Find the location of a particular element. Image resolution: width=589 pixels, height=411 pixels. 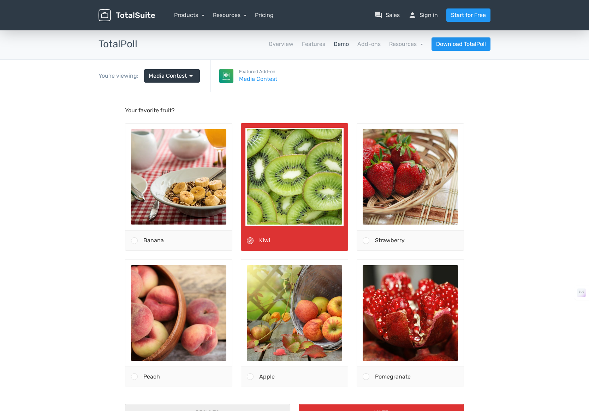

span: Pomegranate is located at coordinates (393, 284).